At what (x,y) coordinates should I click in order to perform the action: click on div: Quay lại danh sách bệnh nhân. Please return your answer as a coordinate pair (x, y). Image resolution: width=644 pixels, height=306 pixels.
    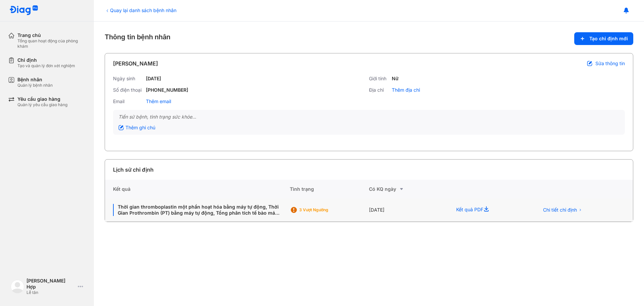
    Looking at the image, I should click on (140, 10).